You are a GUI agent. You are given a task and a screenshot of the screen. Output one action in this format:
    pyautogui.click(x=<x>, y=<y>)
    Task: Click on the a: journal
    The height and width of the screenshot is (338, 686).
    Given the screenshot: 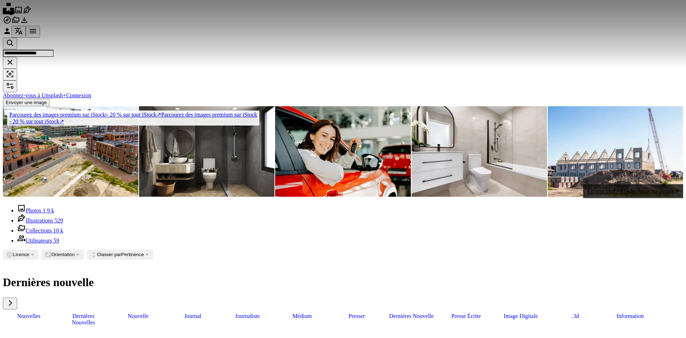 What is the action you would take?
    pyautogui.click(x=193, y=316)
    